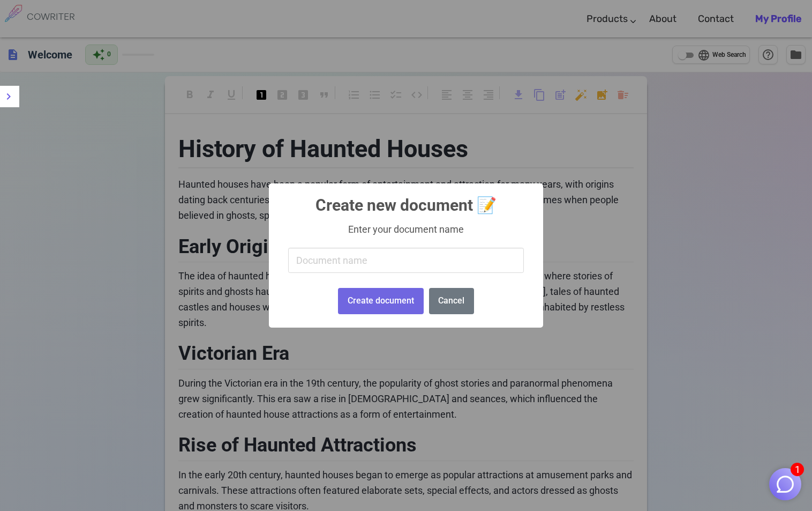 The height and width of the screenshot is (511, 812). I want to click on span: 1, so click(797, 469).